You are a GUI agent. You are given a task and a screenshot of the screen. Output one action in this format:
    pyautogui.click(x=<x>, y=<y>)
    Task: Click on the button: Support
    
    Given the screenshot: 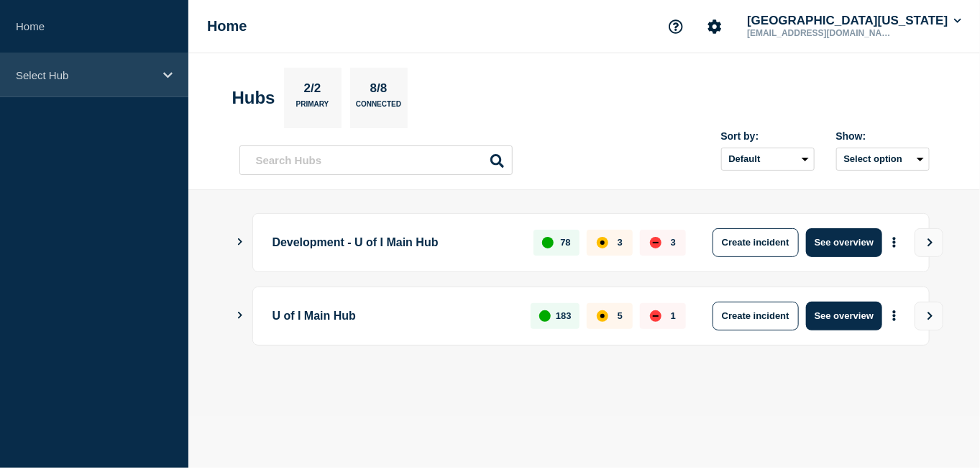 What is the action you would take?
    pyautogui.click(x=676, y=27)
    